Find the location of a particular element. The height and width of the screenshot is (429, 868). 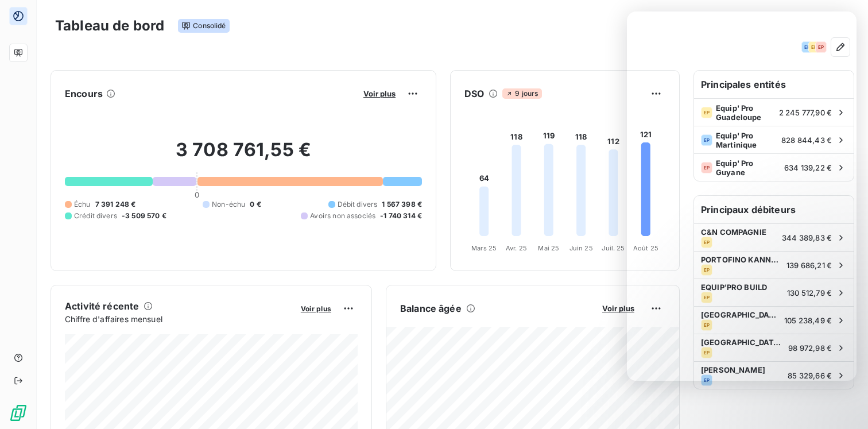

img: Logo LeanPay is located at coordinates (18, 413).